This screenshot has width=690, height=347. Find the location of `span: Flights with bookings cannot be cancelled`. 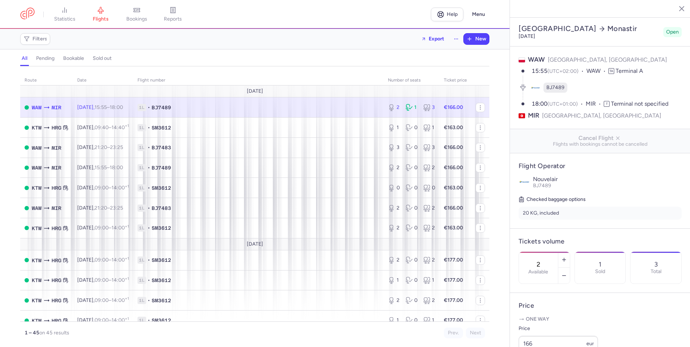

span: Flights with bookings cannot be cancelled is located at coordinates (601, 144).